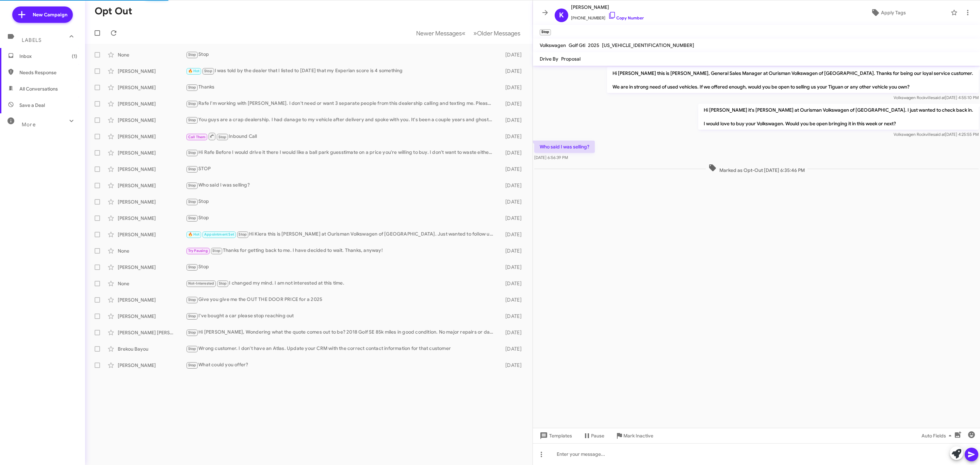  What do you see at coordinates (598, 436) in the screenshot?
I see `span: Pause` at bounding box center [598, 436].